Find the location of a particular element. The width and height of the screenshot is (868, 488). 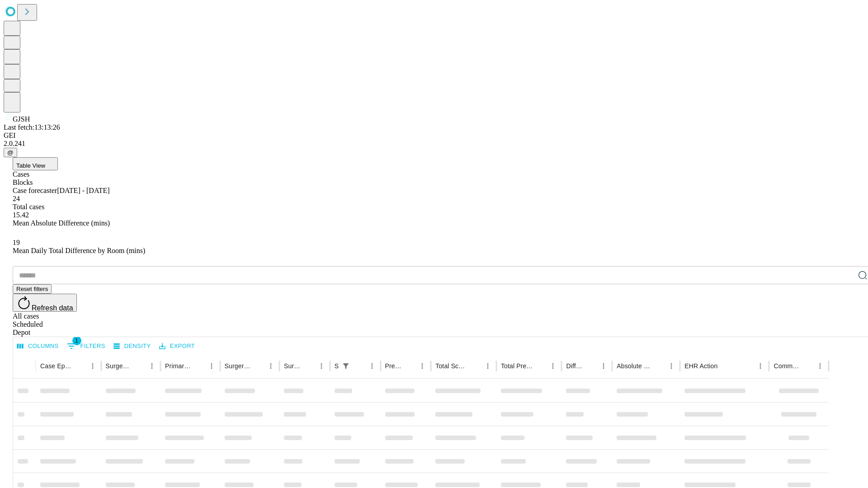

span: 19 is located at coordinates (16, 242).